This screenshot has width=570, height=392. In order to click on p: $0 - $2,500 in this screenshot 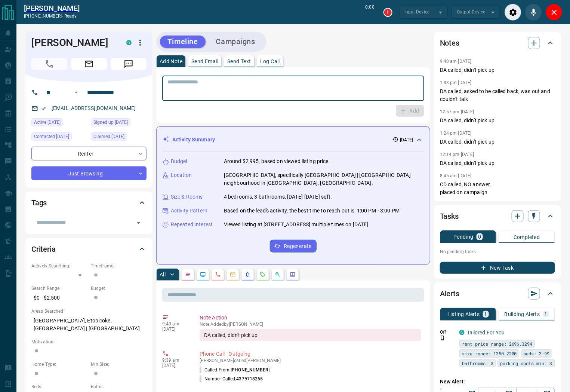, I will do `click(59, 298)`.